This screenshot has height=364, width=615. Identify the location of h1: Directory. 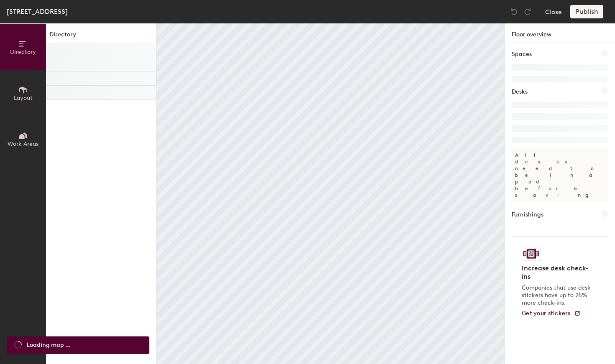
(101, 37).